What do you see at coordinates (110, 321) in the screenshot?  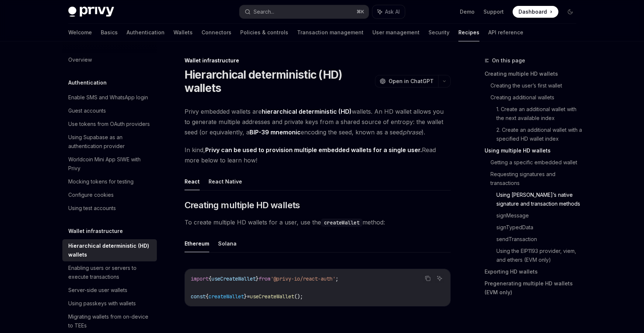 I see `a: Migrating wallets from on-device to TEEs` at bounding box center [110, 321].